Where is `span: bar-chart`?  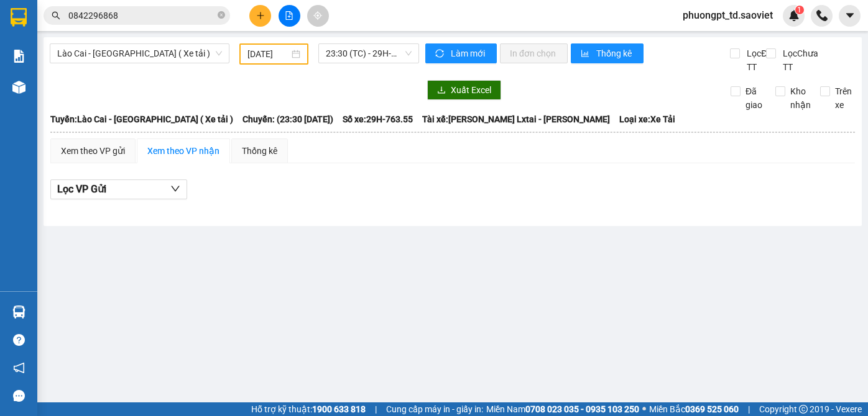 span: bar-chart is located at coordinates (586, 54).